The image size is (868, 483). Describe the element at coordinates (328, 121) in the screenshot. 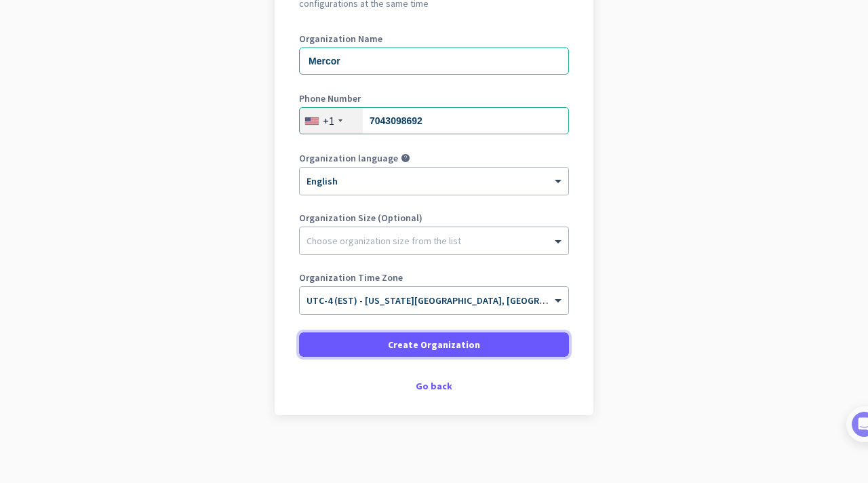

I see `div: +1` at that location.